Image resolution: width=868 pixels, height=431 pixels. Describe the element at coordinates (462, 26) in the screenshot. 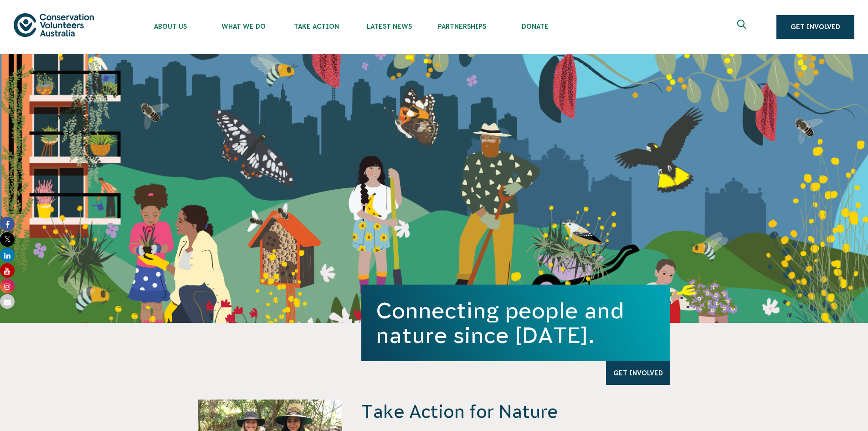

I see `span: Partnerships` at that location.